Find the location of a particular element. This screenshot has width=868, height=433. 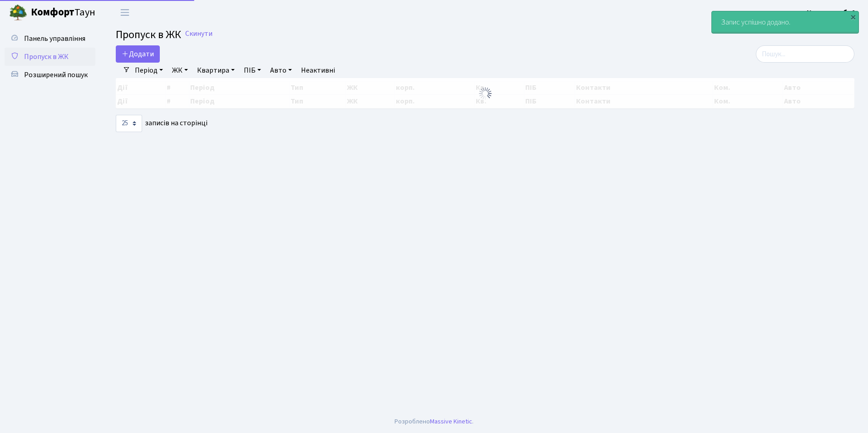

a: Період is located at coordinates (149, 70).